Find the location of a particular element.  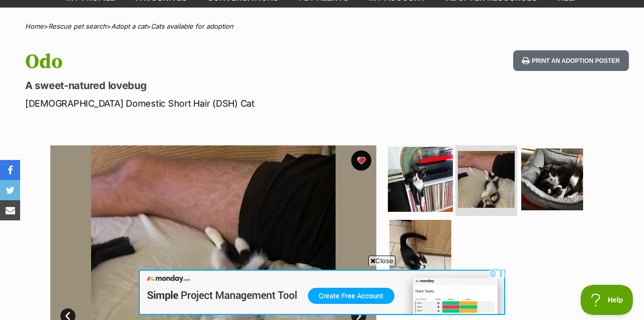

a: Rescue pet search is located at coordinates (77, 26).